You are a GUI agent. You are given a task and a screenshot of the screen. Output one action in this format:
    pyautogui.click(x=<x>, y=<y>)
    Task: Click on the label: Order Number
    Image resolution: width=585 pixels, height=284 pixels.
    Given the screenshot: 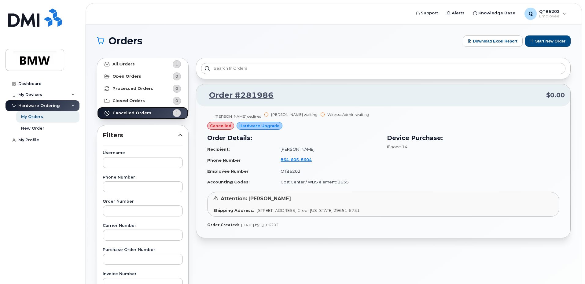 What is the action you would take?
    pyautogui.click(x=143, y=201)
    